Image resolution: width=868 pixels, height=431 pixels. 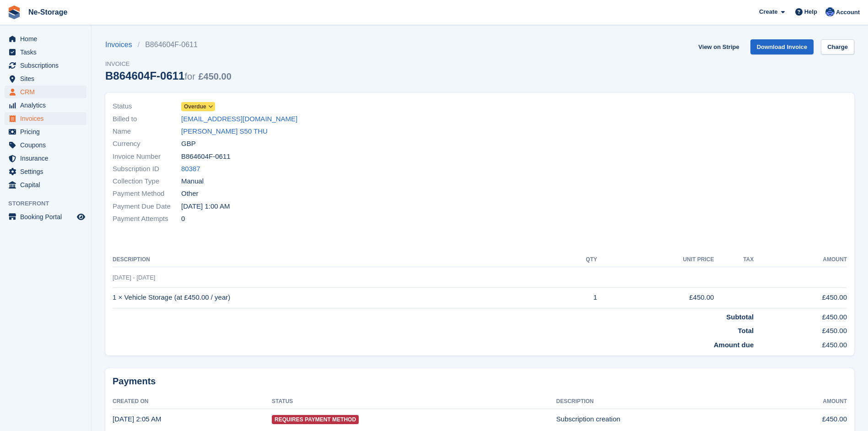 What do you see at coordinates (746, 330) in the screenshot?
I see `strong: Total` at bounding box center [746, 330].